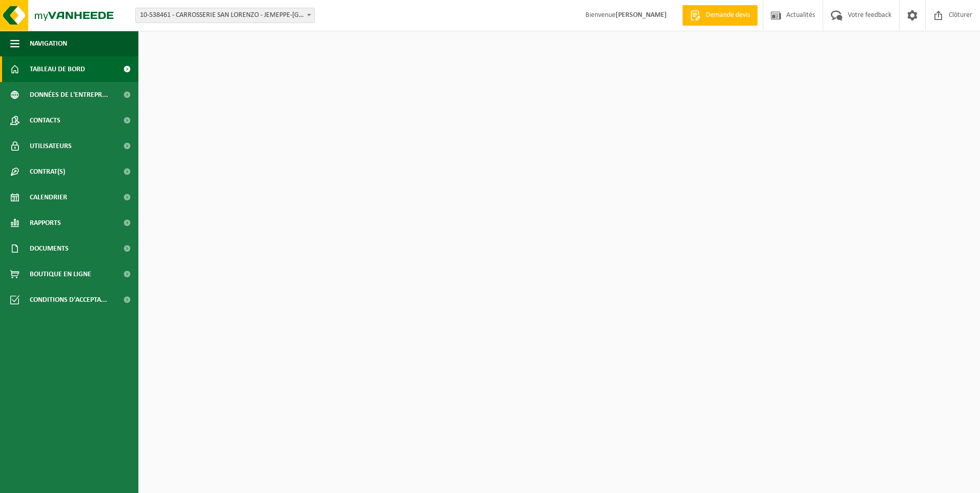 The image size is (980, 493). What do you see at coordinates (46, 120) in the screenshot?
I see `span: Contacts` at bounding box center [46, 120].